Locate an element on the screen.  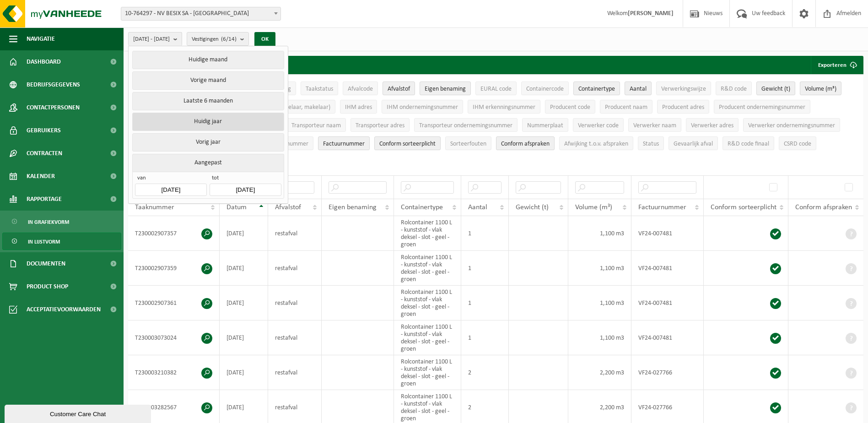
span: Containertype is located at coordinates (422, 208).